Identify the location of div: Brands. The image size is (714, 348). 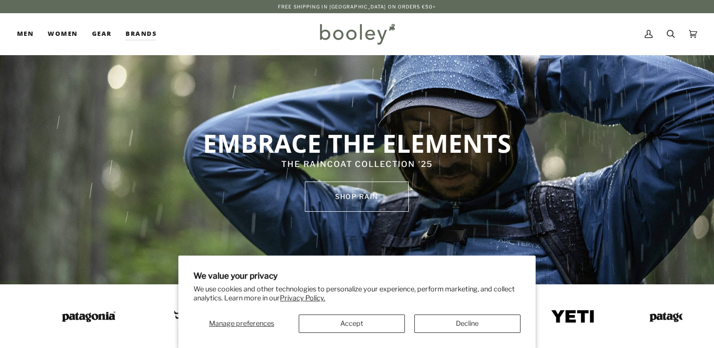
(141, 34).